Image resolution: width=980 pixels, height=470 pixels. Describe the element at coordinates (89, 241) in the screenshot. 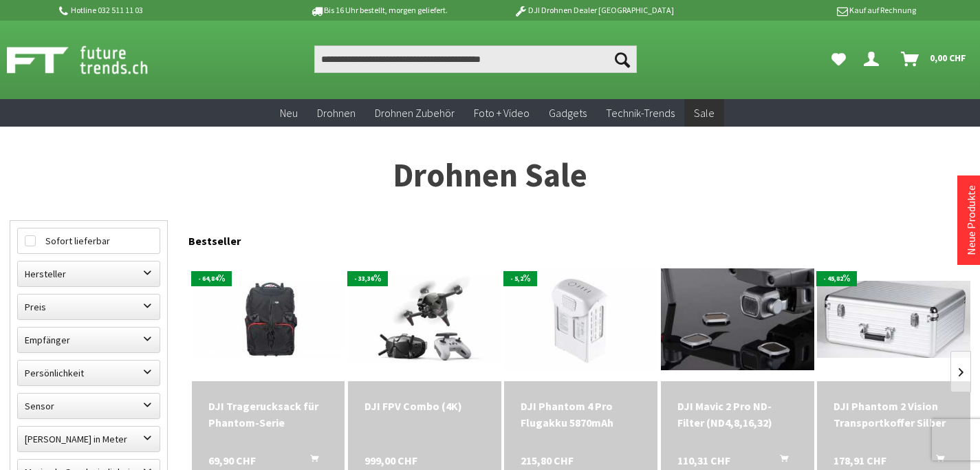

I see `label: Sofort lieferbar` at that location.